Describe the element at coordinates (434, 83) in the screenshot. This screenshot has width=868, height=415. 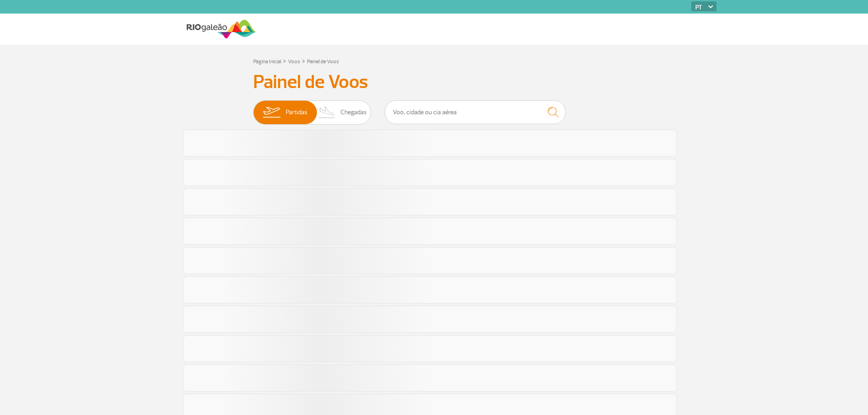
I see `h3: Painel de Voos` at that location.